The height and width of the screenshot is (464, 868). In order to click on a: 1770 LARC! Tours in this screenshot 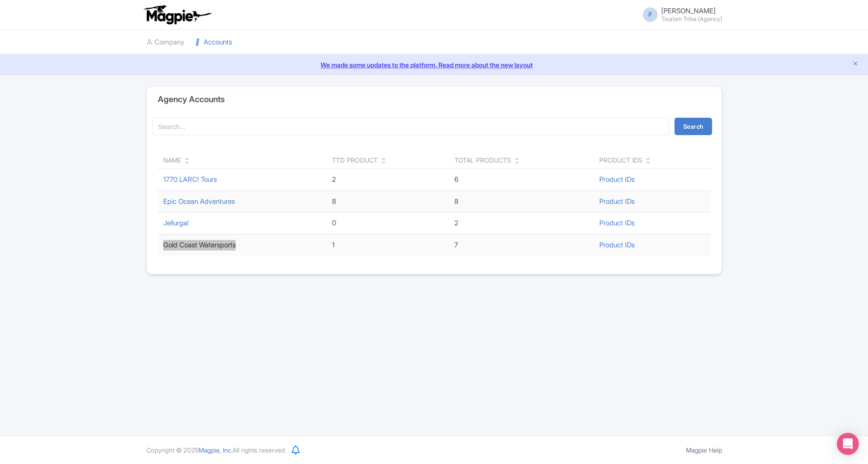, I will do `click(189, 180)`.